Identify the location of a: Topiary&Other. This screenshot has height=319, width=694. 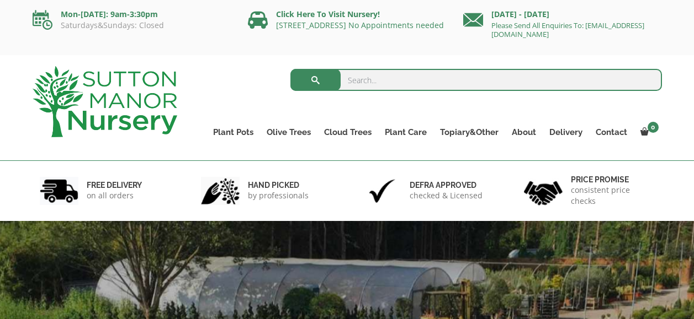
(469, 132).